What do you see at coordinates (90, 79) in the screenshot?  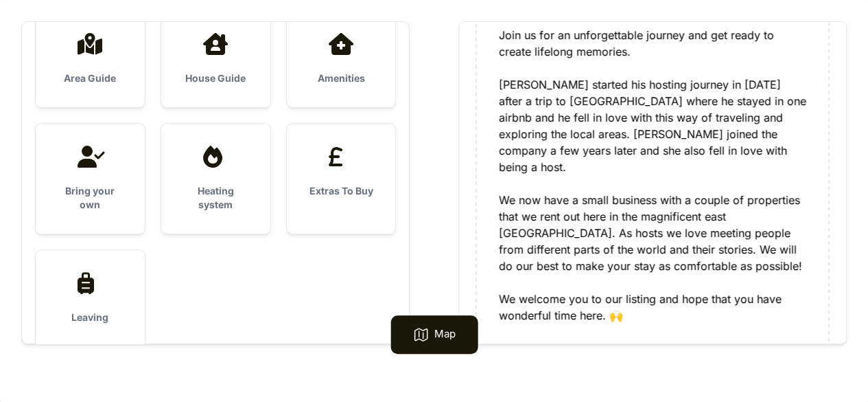 I see `h3: Area Guide` at bounding box center [90, 79].